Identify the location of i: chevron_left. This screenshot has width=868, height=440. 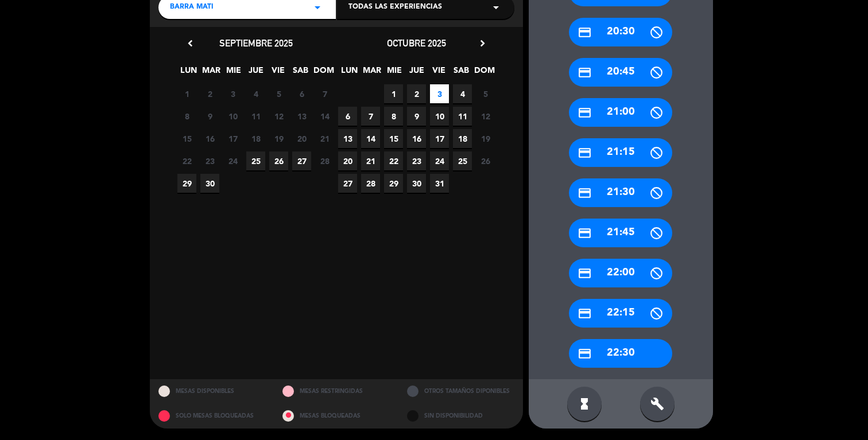
(190, 43).